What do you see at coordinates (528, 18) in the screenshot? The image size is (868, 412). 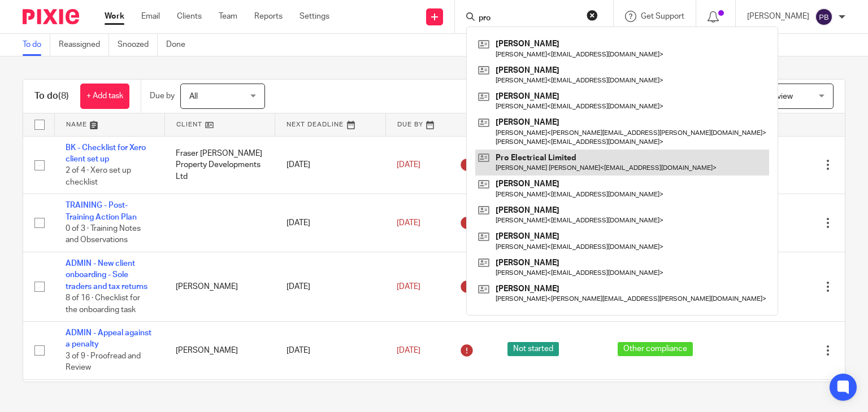 I see `input: Search` at bounding box center [528, 18].